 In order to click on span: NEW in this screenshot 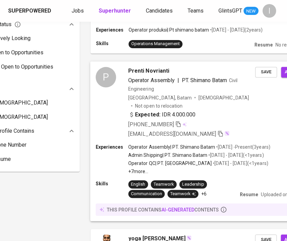, I will do `click(251, 11)`.